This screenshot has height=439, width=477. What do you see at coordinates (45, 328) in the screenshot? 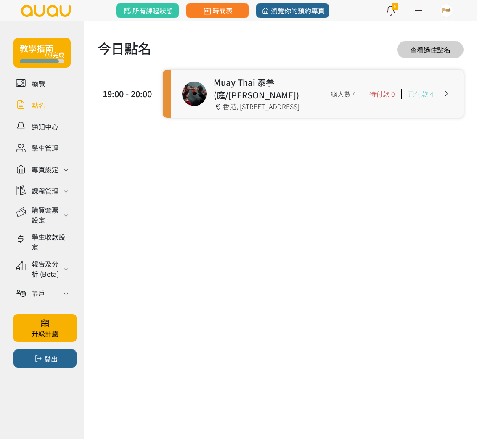
I see `a: 升級計劃` at bounding box center [45, 328].